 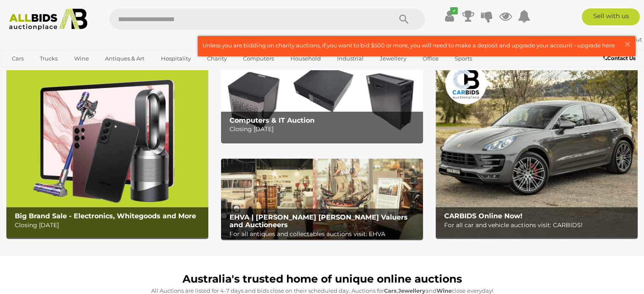 I want to click on strong: Jewellery, so click(x=412, y=290).